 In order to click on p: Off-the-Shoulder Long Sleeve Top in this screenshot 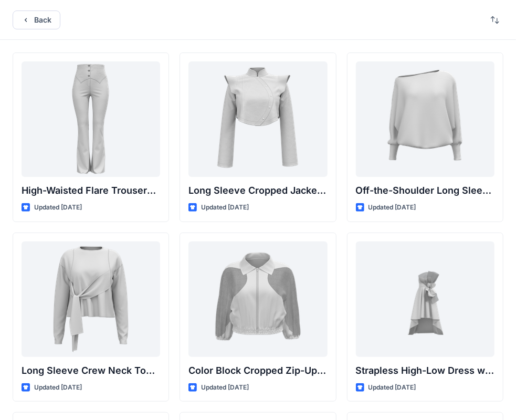, I will do `click(425, 190)`.